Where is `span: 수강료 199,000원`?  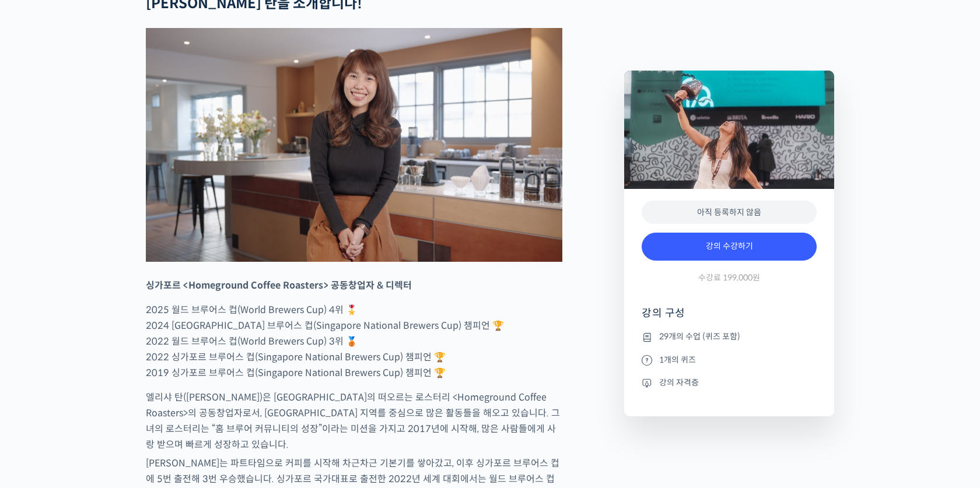 span: 수강료 199,000원 is located at coordinates (729, 278).